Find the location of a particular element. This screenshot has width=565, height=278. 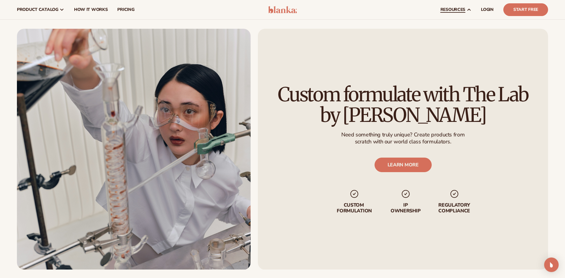

p: IP Ownership is located at coordinates (405, 208).